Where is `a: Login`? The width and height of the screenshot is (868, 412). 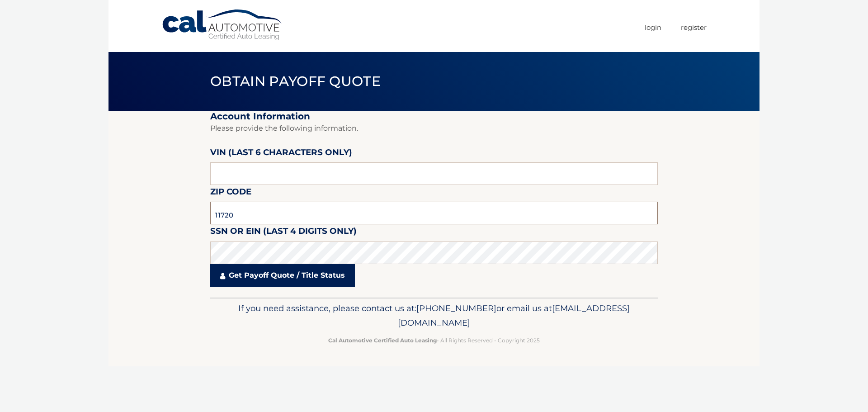
a: Login is located at coordinates (653, 27).